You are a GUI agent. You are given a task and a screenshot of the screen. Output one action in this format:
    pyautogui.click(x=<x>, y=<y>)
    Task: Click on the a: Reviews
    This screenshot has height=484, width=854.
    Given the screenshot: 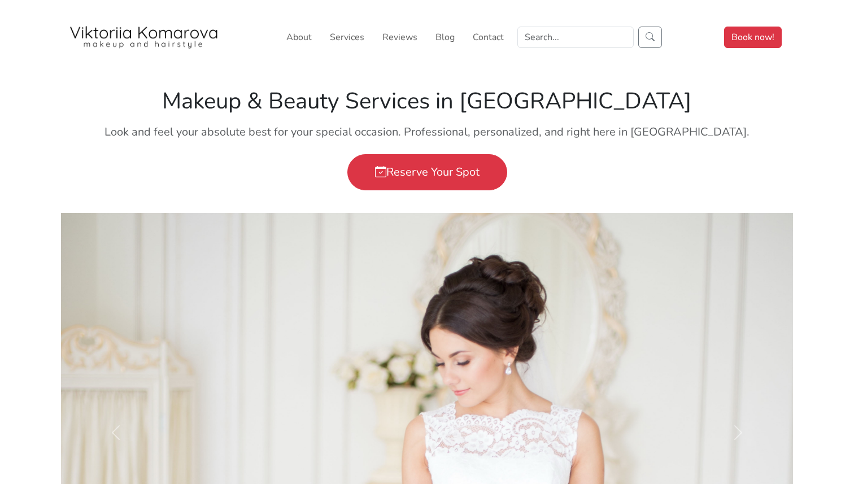 What is the action you would take?
    pyautogui.click(x=400, y=37)
    